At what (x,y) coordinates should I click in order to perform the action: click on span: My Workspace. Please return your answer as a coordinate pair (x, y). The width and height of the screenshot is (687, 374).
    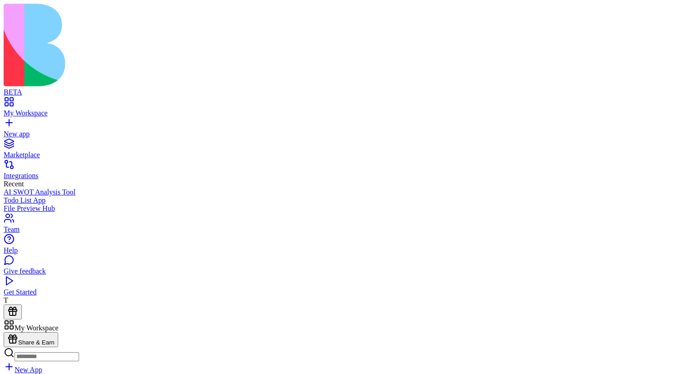
    Looking at the image, I should click on (36, 328).